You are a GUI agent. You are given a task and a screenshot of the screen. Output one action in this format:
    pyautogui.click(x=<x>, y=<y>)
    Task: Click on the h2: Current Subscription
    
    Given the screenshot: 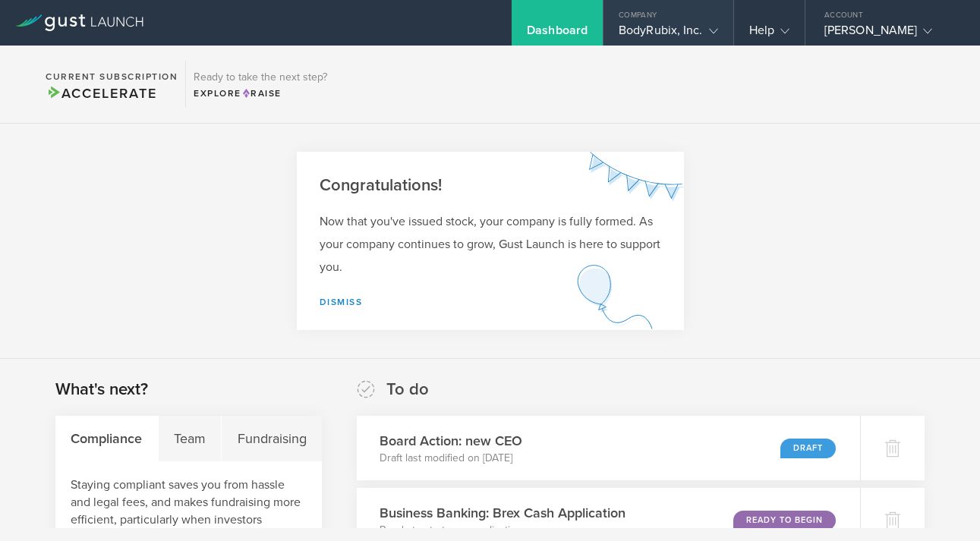 What is the action you would take?
    pyautogui.click(x=112, y=77)
    